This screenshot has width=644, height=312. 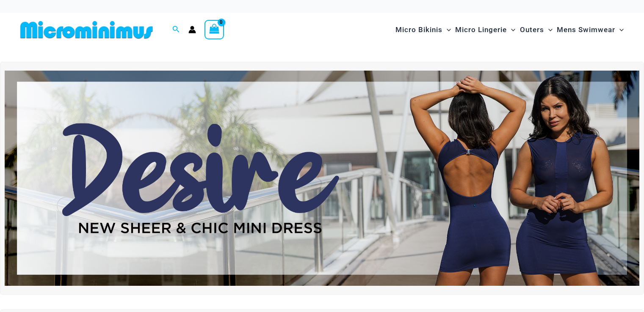 What do you see at coordinates (176, 29) in the screenshot?
I see `a: Search icon link` at bounding box center [176, 29].